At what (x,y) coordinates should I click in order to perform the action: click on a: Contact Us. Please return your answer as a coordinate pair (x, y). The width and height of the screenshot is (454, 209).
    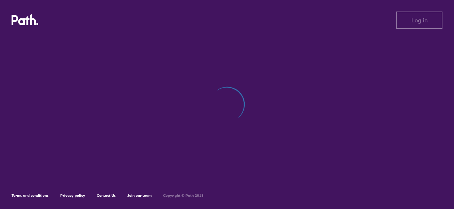
    Looking at the image, I should click on (106, 195).